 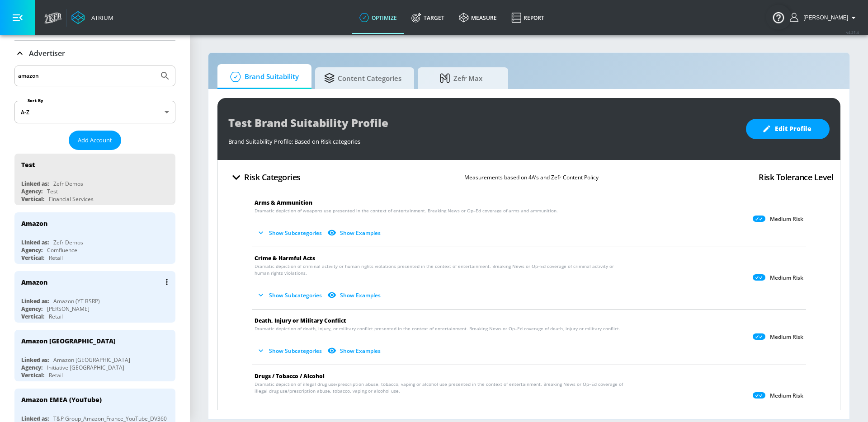 I want to click on span: Add Account, so click(x=95, y=140).